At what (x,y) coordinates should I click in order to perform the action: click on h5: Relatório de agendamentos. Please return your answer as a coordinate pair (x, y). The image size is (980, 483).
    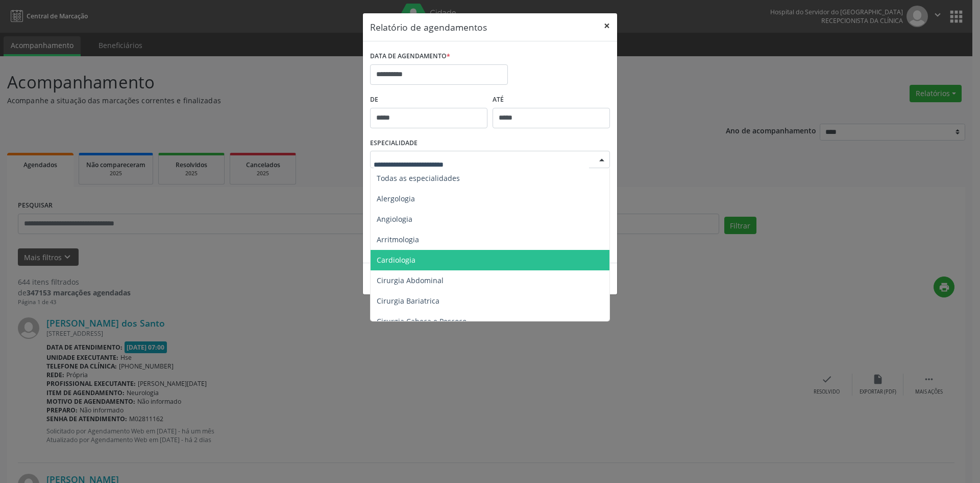
    Looking at the image, I should click on (429, 27).